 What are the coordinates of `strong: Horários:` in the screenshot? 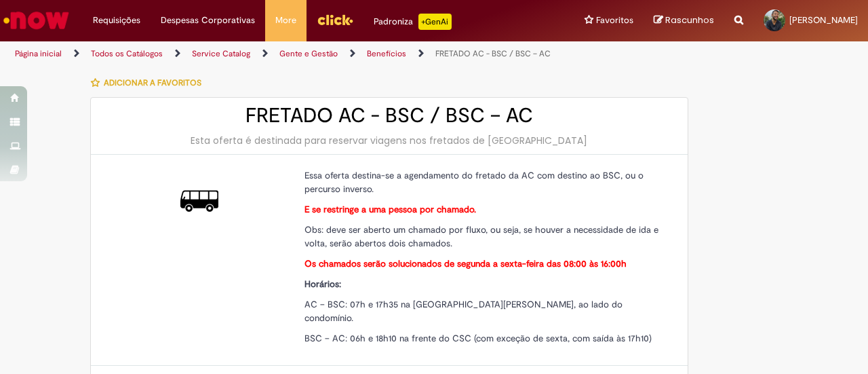 It's located at (322, 283).